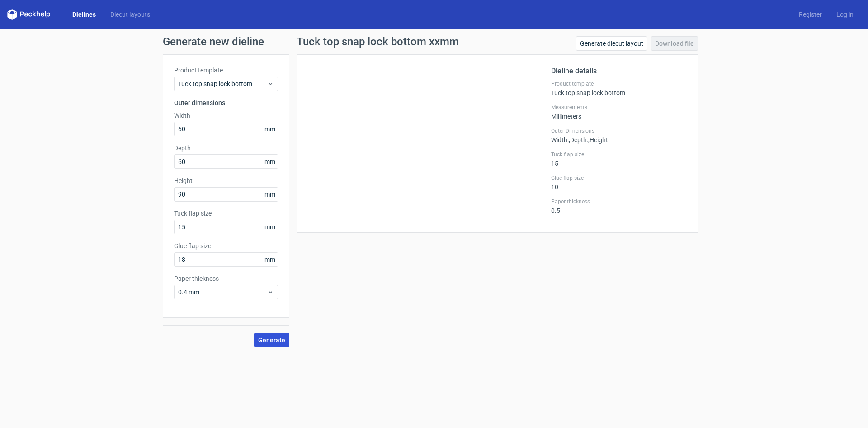 The height and width of the screenshot is (428, 868). I want to click on label: Height, so click(226, 181).